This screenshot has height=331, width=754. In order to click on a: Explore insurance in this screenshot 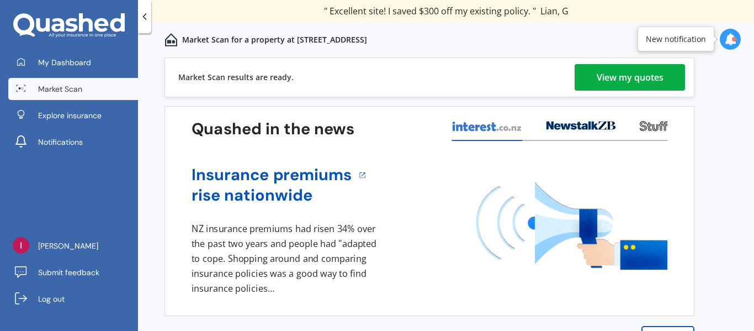, I will do `click(73, 115)`.